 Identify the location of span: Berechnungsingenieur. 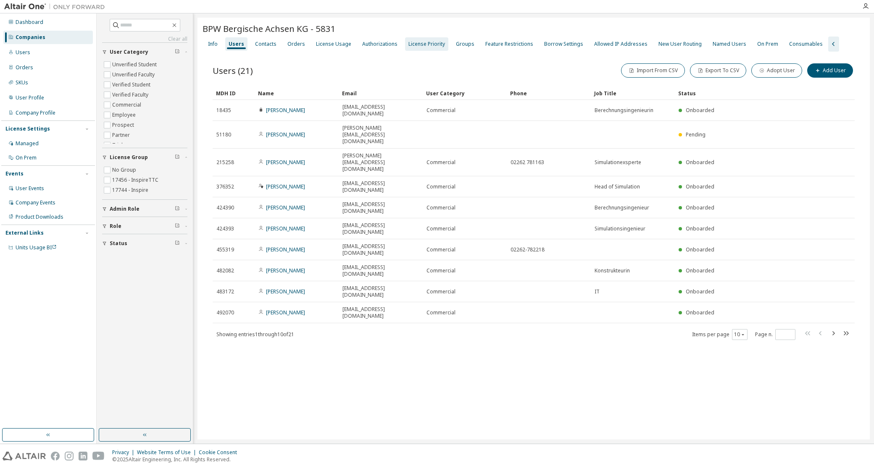
(622, 208).